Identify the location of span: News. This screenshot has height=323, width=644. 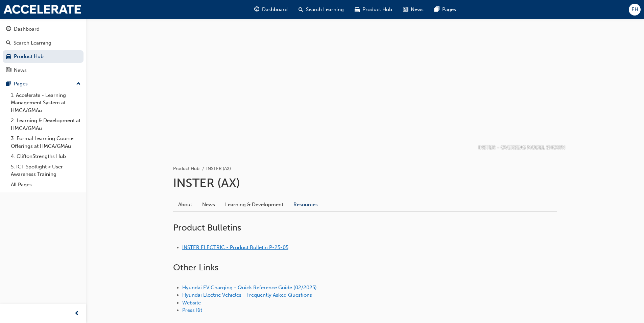
(417, 10).